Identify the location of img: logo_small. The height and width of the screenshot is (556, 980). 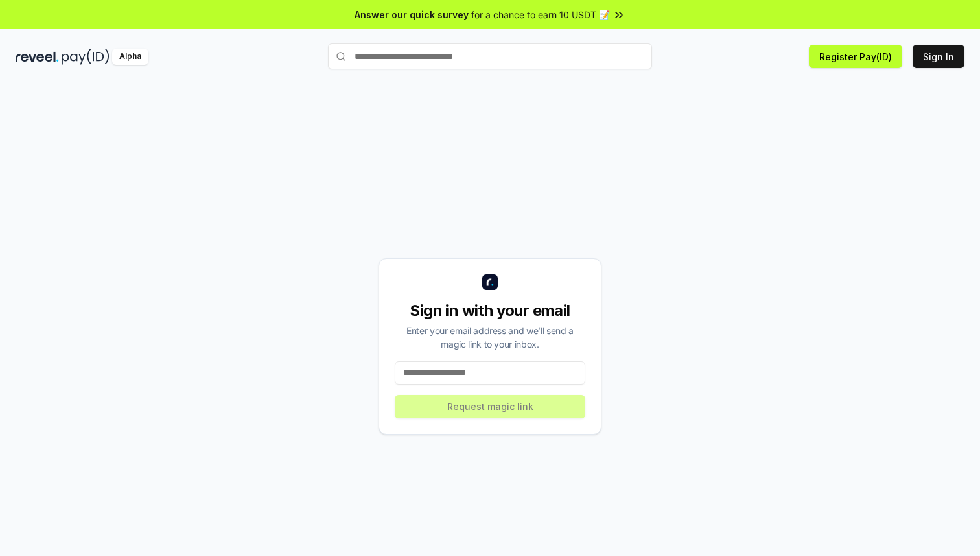
(490, 282).